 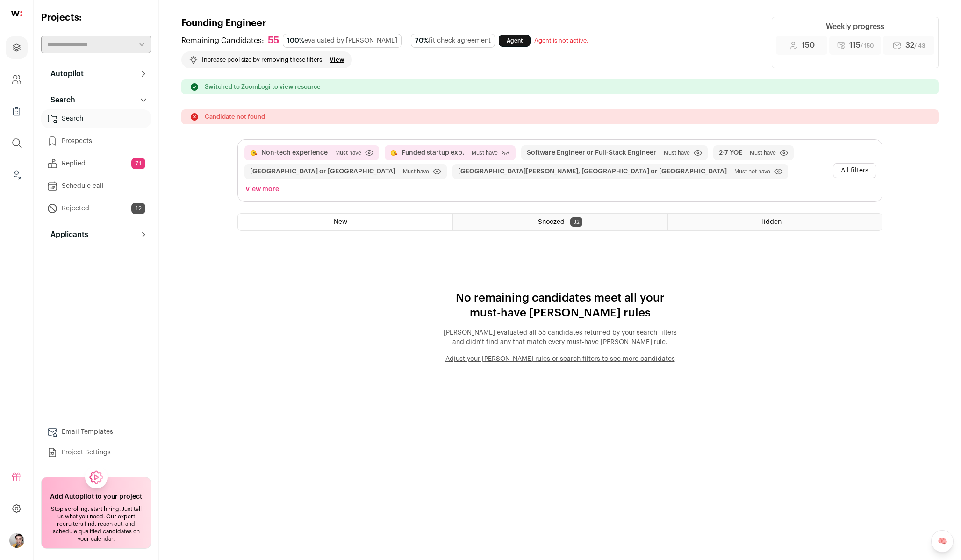 I want to click on a: Agent, so click(x=515, y=41).